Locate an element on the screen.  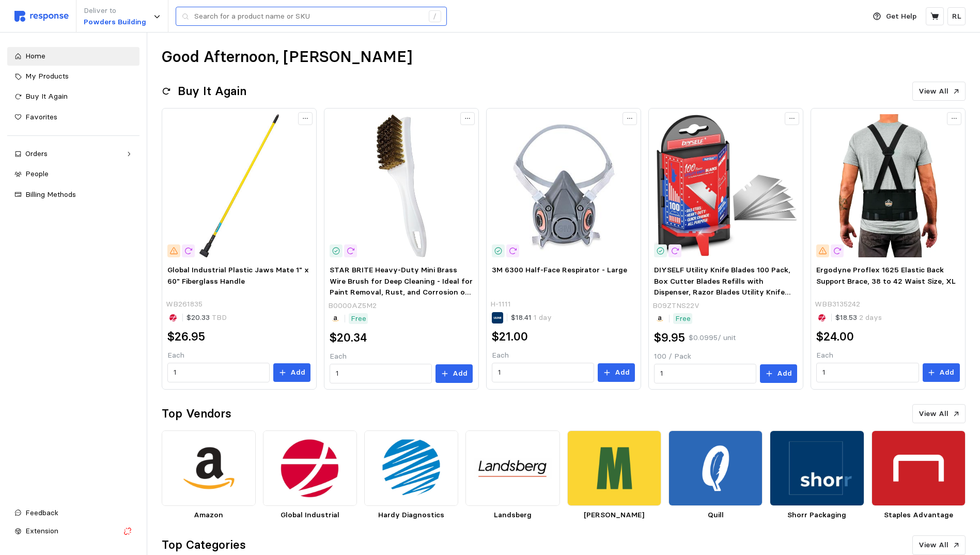
span: TBD is located at coordinates (218, 318).